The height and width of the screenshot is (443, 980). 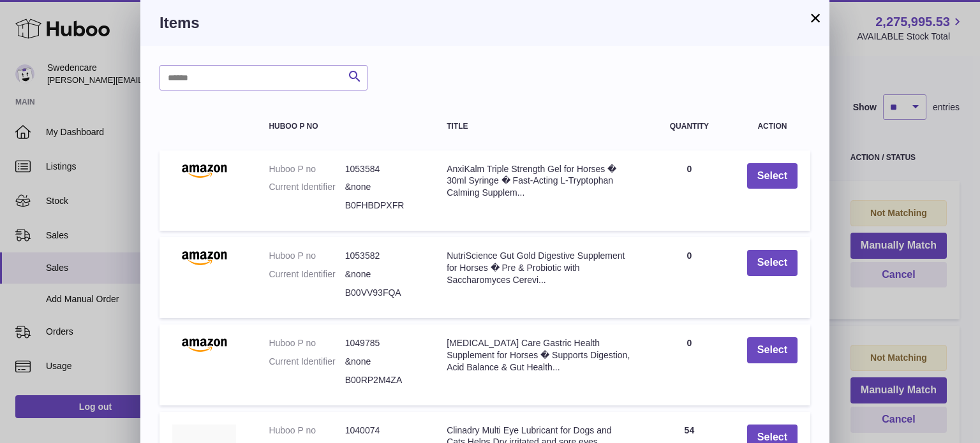 I want to click on th: Title, so click(x=540, y=126).